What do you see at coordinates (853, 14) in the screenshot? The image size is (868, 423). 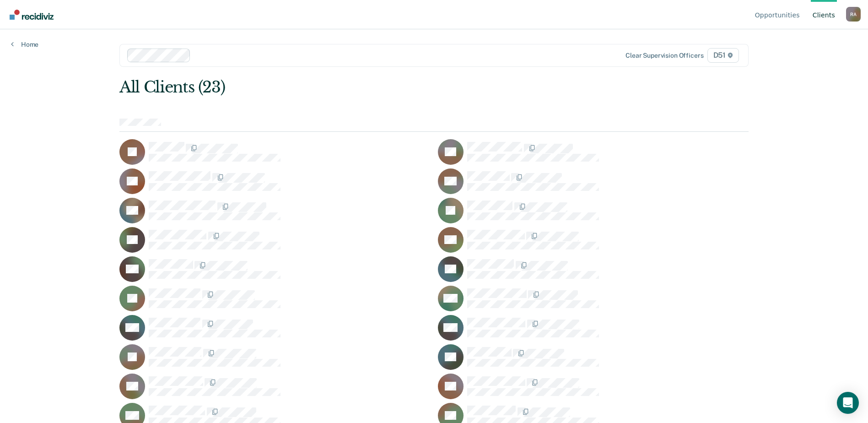 I see `button: Profile dropdown button` at bounding box center [853, 14].